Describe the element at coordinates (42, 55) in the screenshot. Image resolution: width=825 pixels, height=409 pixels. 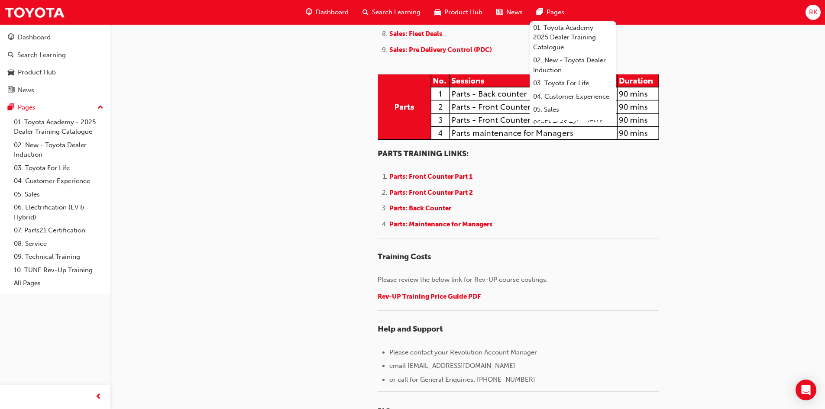
I see `div: Search Learning` at that location.